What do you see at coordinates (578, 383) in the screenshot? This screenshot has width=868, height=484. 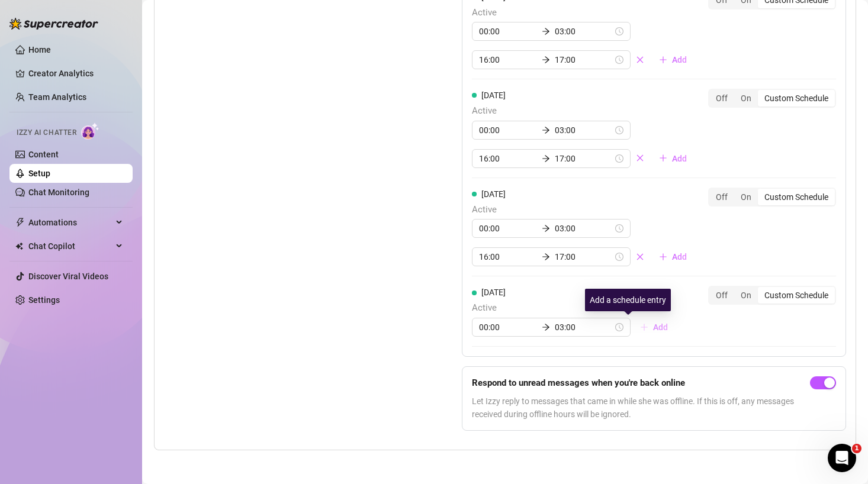 I see `strong: Respond to unread messages when you're back online` at bounding box center [578, 383].